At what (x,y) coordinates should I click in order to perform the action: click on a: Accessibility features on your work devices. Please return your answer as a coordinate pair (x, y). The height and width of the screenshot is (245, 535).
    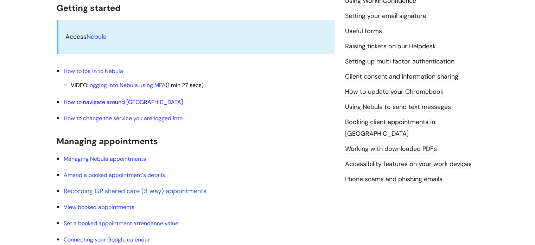
    Looking at the image, I should click on (409, 164).